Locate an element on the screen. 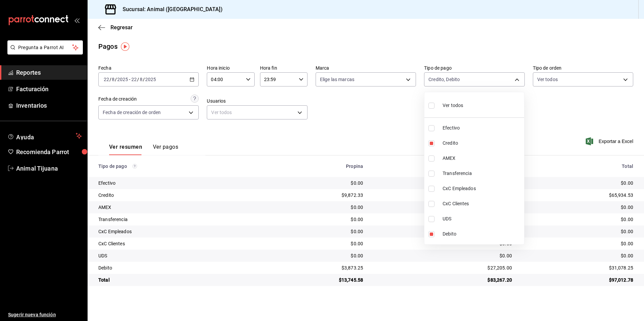  span: Debito is located at coordinates (482, 234).